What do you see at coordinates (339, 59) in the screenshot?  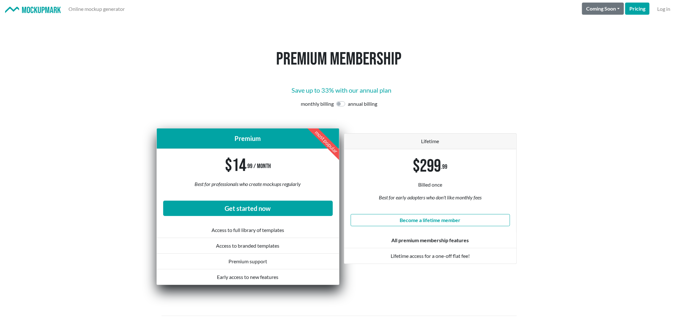 I see `h1: Premium membership` at bounding box center [339, 59].